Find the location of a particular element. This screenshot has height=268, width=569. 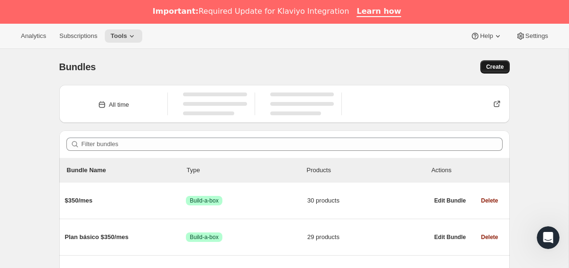

span: Settings is located at coordinates (537, 36).